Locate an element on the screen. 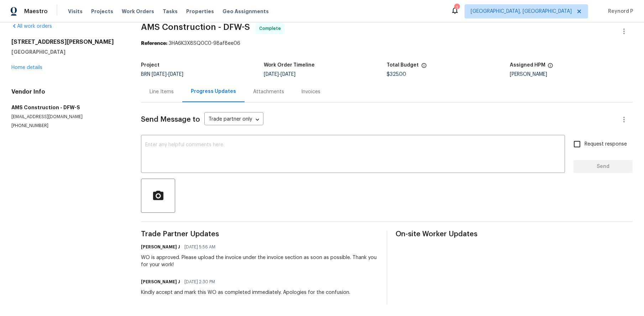 This screenshot has height=316, width=644. div: Progress Updates is located at coordinates (213, 91).